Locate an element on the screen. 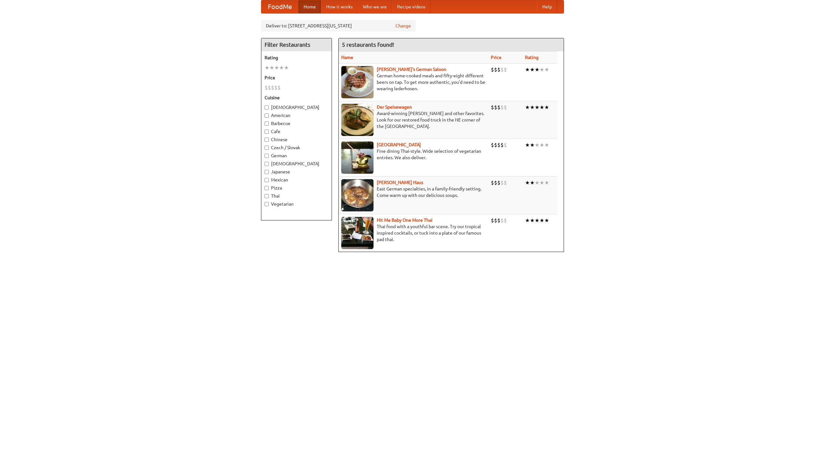 This screenshot has width=825, height=456. input: American is located at coordinates (267, 115).